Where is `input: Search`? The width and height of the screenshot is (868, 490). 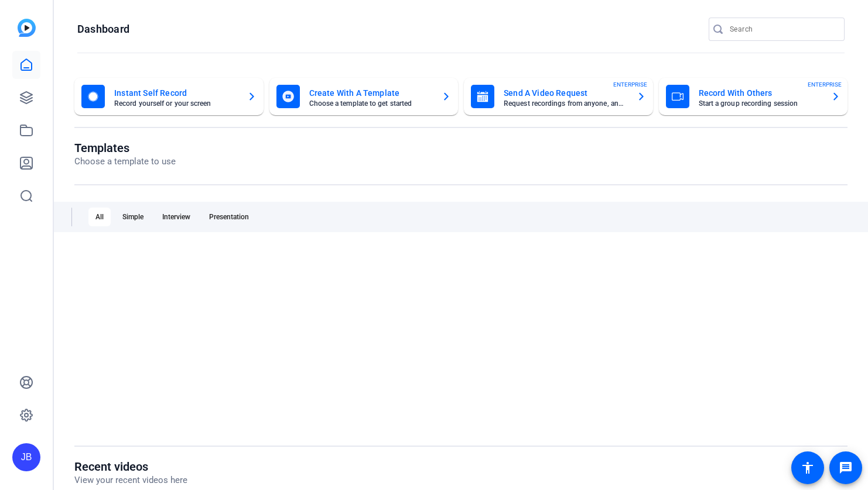 input: Search is located at coordinates (783, 29).